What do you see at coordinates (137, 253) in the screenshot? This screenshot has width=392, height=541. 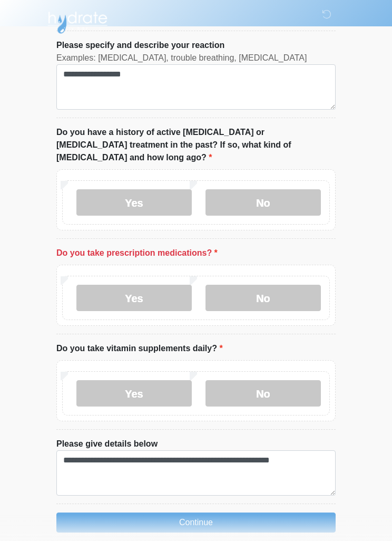 I see `label: Do you take prescription medications?` at bounding box center [137, 253].